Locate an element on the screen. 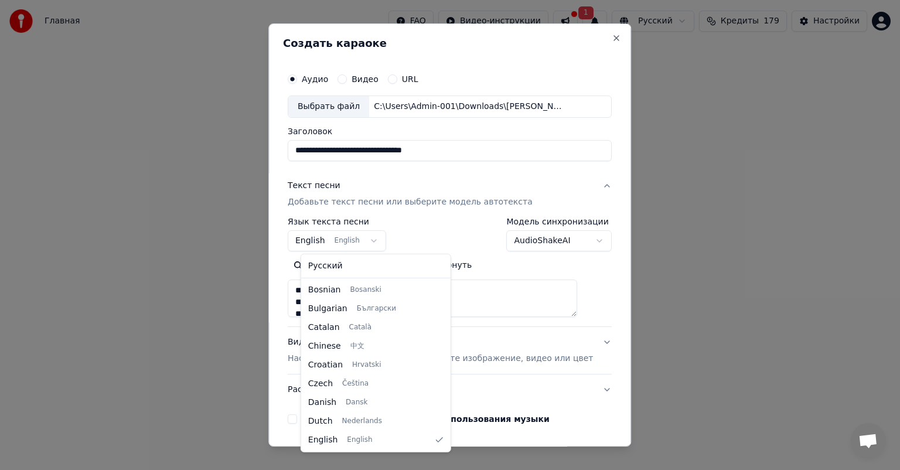  span: Danish is located at coordinates (322, 403).